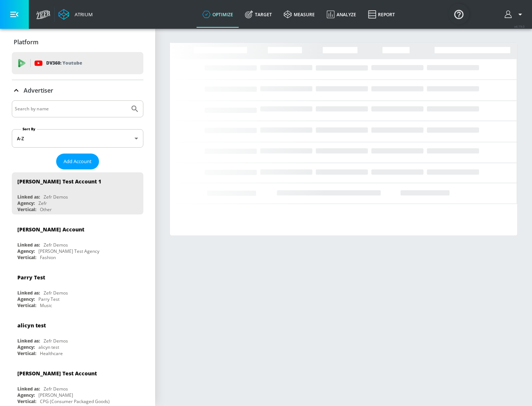  Describe the element at coordinates (26, 42) in the screenshot. I see `p: Platform` at that location.